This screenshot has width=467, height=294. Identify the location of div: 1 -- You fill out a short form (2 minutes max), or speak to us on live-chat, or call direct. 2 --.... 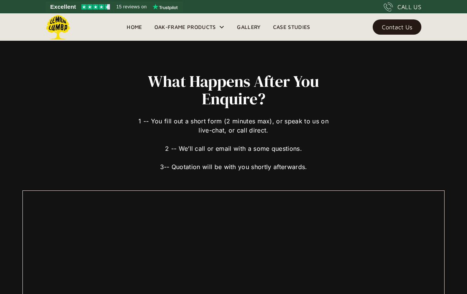
(234, 139).